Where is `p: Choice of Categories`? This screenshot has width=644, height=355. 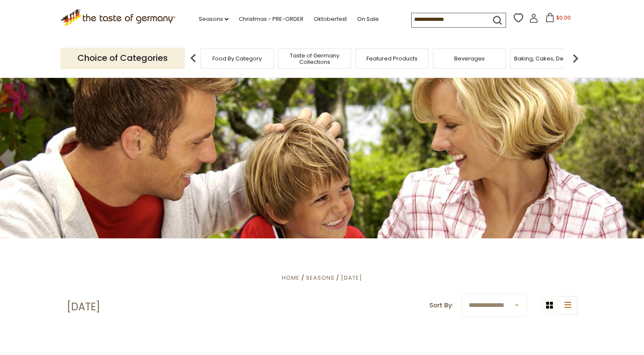
p: Choice of Categories is located at coordinates (123, 58).